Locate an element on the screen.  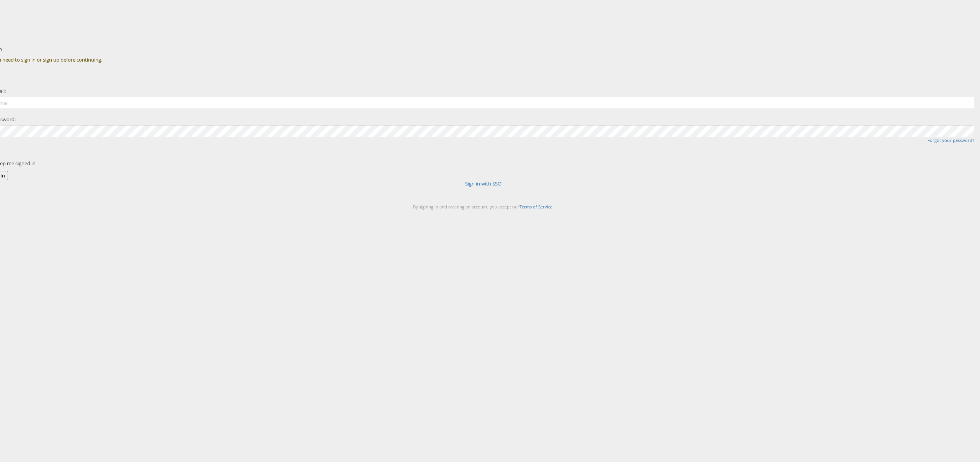
a: Sign in with SSO is located at coordinates (484, 184).